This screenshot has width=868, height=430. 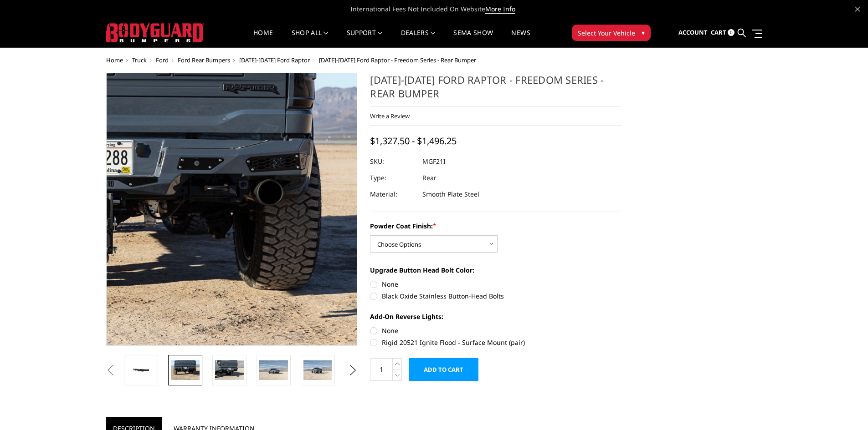 I want to click on button: Next, so click(x=352, y=370).